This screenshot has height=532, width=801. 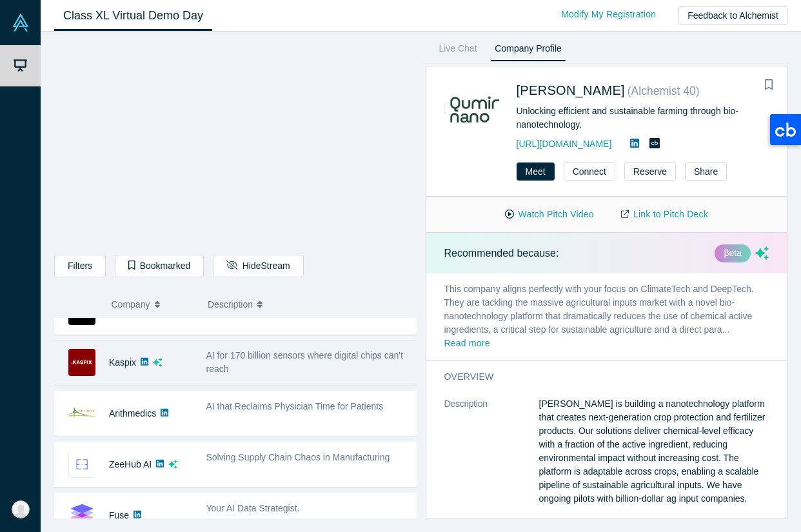 What do you see at coordinates (253, 509) in the screenshot?
I see `span: Your AI Data Strategist.` at bounding box center [253, 509].